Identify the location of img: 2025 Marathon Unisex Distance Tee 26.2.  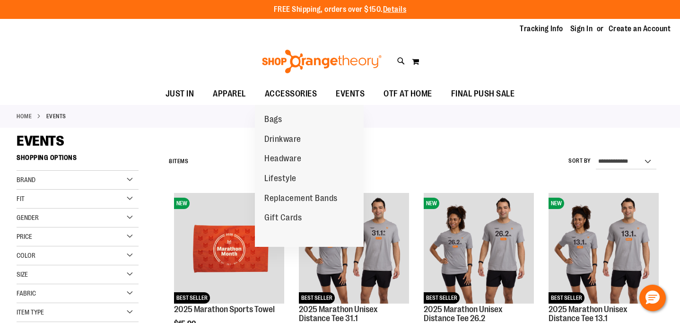
(478, 248).